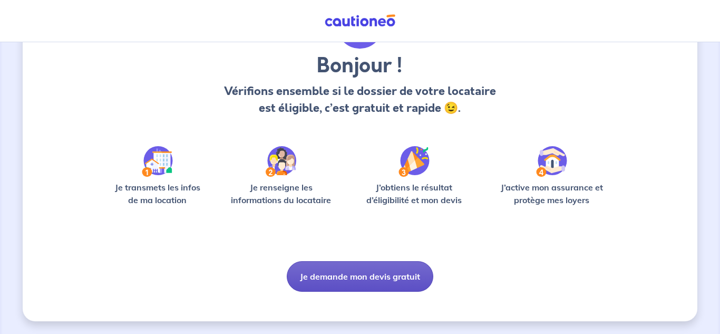 The width and height of the screenshot is (720, 334). I want to click on img: /static/bfff1cf634d835d9112899e6a3df1a5d/Step-4.svg, so click(552, 161).